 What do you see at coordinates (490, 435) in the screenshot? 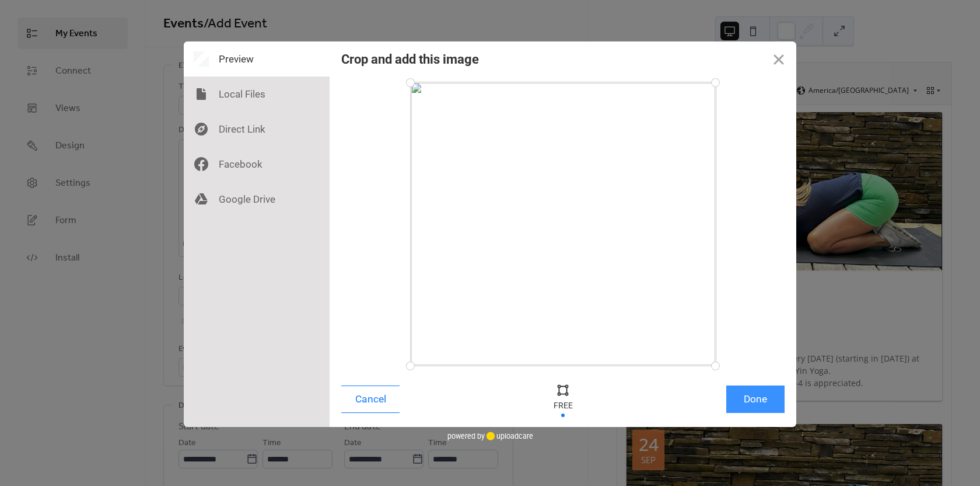
I see `div: powered by` at bounding box center [490, 435].